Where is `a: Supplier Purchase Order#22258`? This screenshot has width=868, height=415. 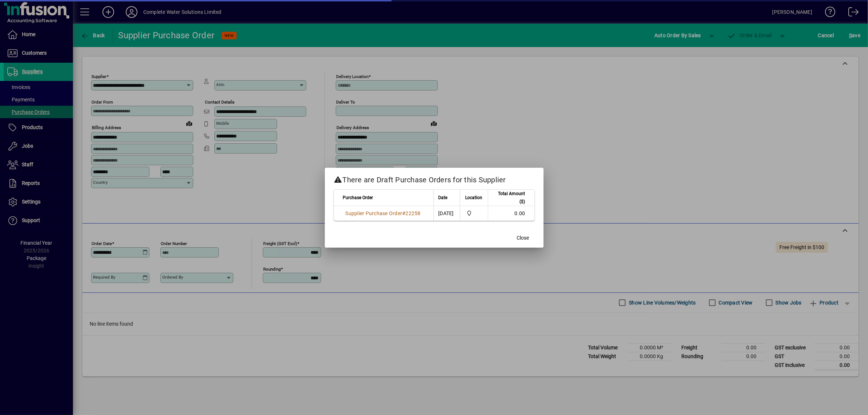
a: Supplier Purchase Order#22258 is located at coordinates (383, 214).